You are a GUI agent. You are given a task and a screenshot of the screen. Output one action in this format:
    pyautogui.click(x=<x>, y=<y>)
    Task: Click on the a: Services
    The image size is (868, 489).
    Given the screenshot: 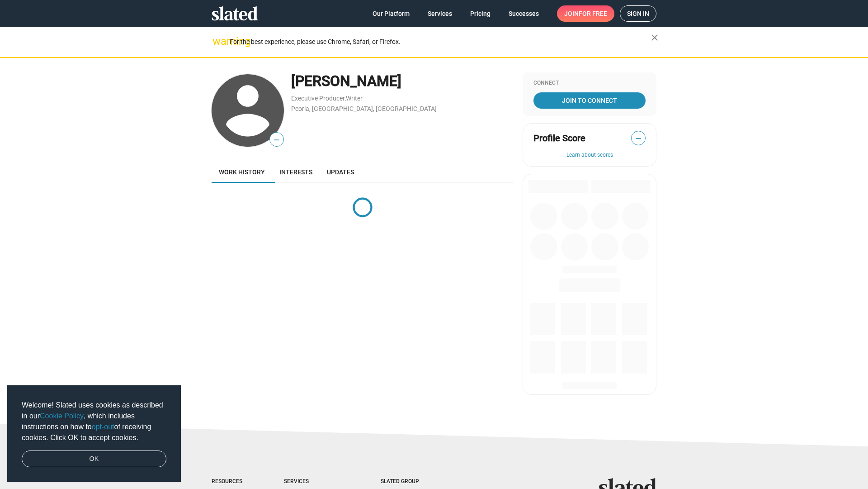 What is the action you would take?
    pyautogui.click(x=440, y=14)
    